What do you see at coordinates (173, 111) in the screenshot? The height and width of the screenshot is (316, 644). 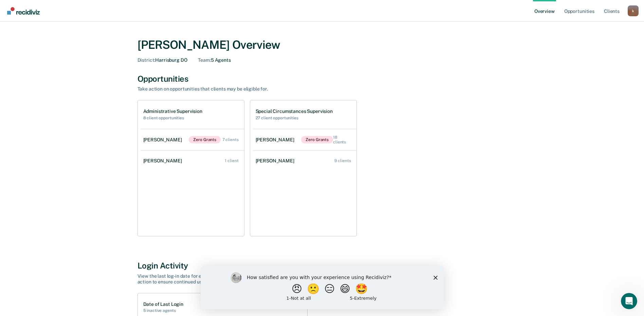 I see `h1: Administrative Supervision` at bounding box center [173, 111].